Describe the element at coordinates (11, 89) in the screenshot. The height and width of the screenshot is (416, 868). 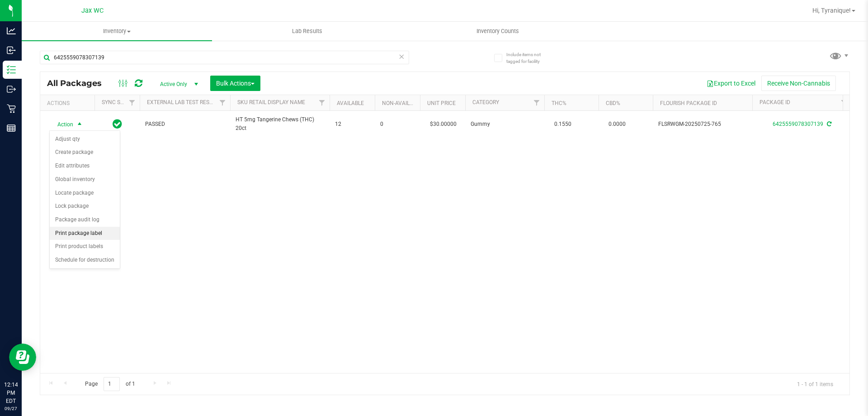
I see `inline-svg: Outbound` at that location.